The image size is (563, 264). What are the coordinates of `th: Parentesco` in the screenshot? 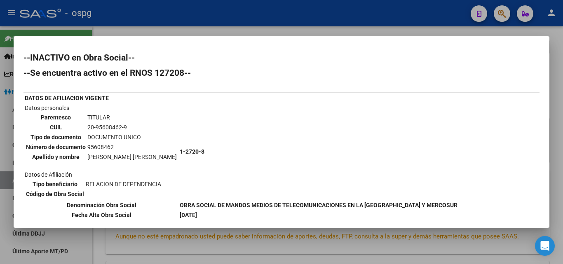 It's located at (56, 117).